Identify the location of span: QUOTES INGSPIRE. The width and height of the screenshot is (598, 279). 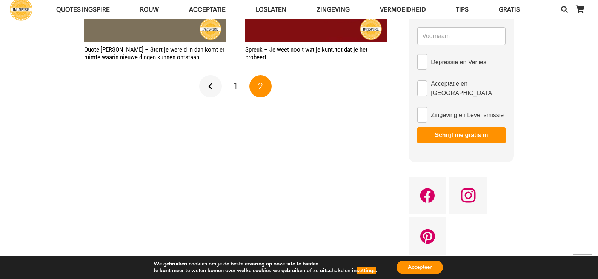
(83, 9).